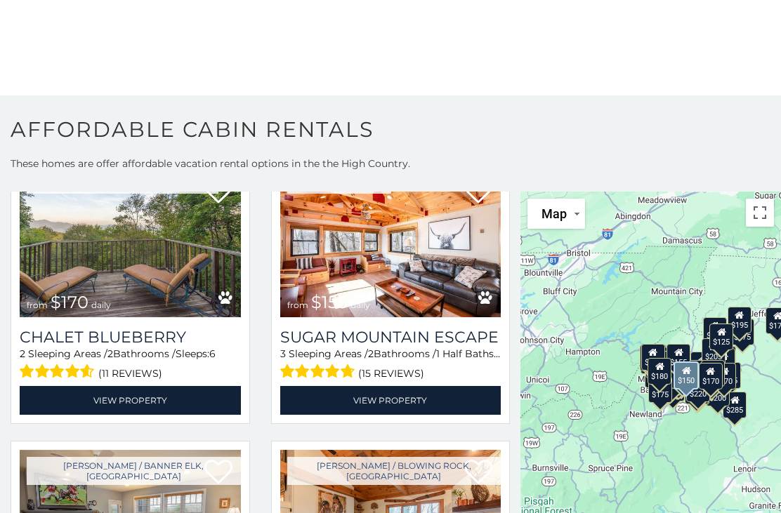 The width and height of the screenshot is (781, 513). What do you see at coordinates (760, 213) in the screenshot?
I see `button: Toggle fullscreen view` at bounding box center [760, 213].